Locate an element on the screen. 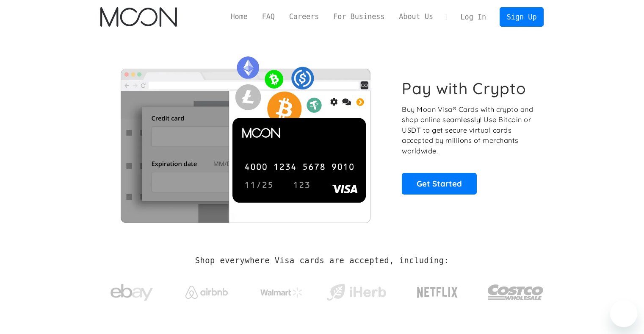 This screenshot has width=644, height=334. img: Airbnb is located at coordinates (206, 292).